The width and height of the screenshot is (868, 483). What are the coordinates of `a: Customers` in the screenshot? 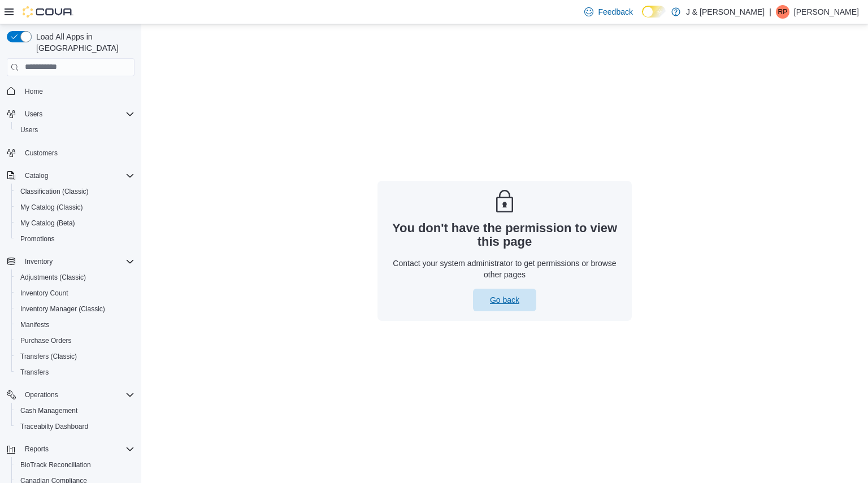 It's located at (41, 153).